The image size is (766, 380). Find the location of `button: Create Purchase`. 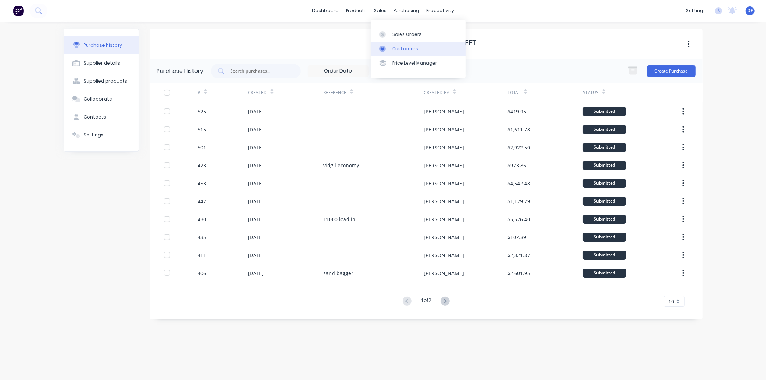

button: Create Purchase is located at coordinates (672, 71).